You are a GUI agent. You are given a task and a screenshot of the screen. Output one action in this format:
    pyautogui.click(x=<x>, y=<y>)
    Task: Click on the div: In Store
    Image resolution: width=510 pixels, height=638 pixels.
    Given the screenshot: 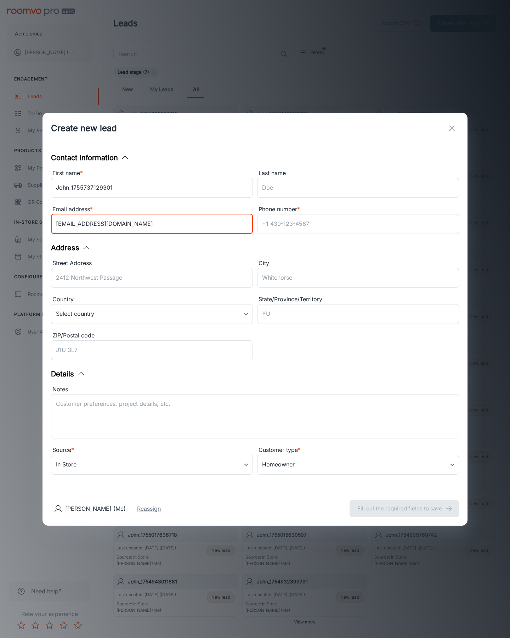 What is the action you would take?
    pyautogui.click(x=152, y=465)
    